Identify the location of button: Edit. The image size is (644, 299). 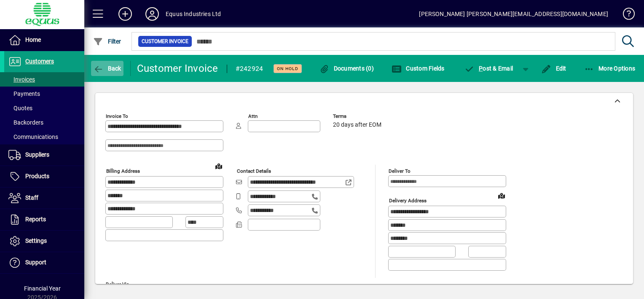
(554, 68).